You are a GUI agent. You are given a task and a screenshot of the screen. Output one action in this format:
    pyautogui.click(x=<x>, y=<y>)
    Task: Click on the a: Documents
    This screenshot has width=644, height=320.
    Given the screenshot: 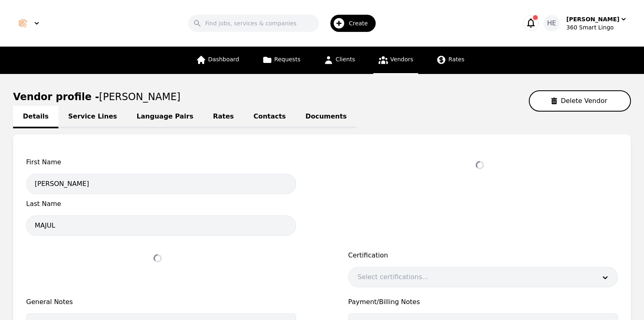 What is the action you would take?
    pyautogui.click(x=326, y=117)
    